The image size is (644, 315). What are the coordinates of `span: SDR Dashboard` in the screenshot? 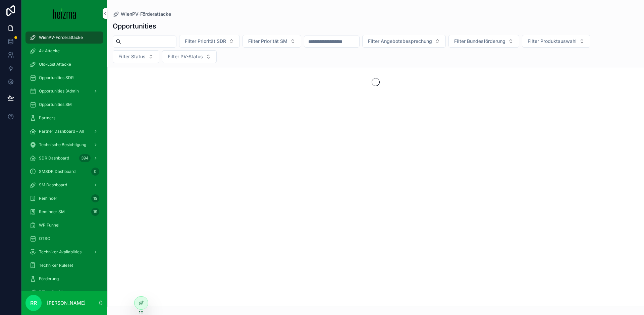 It's located at (54, 158).